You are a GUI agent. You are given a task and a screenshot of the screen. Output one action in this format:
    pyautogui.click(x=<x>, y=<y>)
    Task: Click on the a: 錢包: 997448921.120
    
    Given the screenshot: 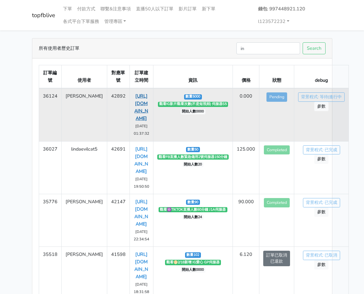 What is the action you would take?
    pyautogui.click(x=282, y=9)
    